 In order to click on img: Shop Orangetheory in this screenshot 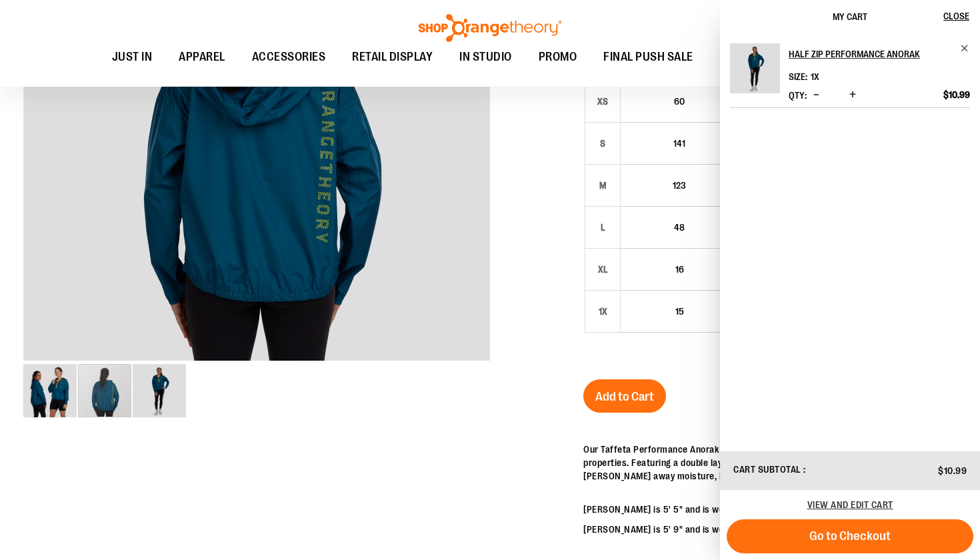, I will do `click(490, 28)`.